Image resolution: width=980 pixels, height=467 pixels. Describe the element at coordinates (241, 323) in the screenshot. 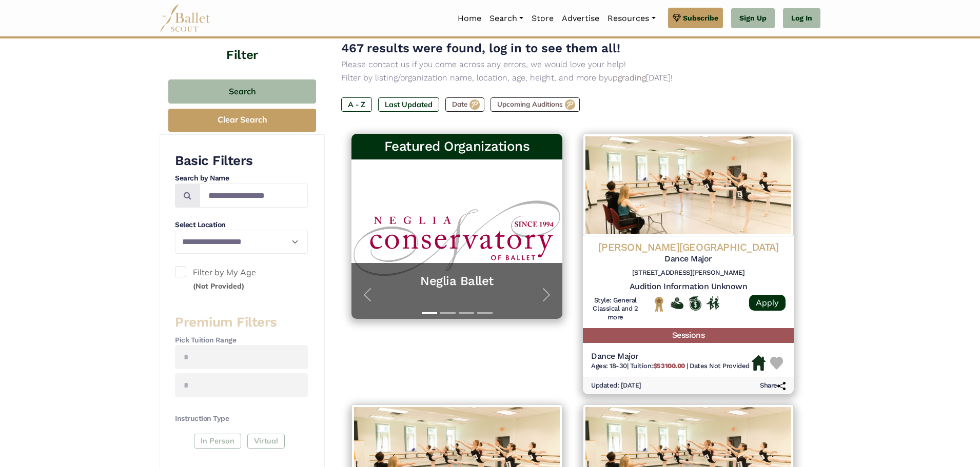

I see `h3: Premium Filters` at that location.